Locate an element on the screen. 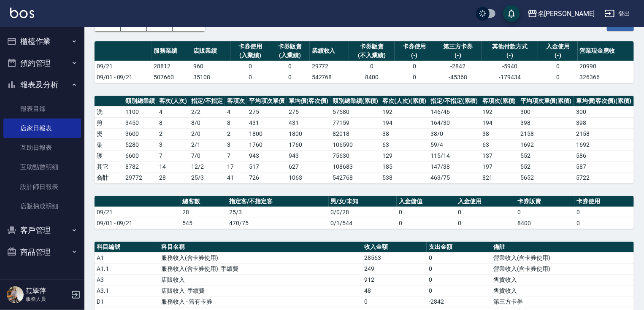  td: 147 / 38 is located at coordinates (454, 167).